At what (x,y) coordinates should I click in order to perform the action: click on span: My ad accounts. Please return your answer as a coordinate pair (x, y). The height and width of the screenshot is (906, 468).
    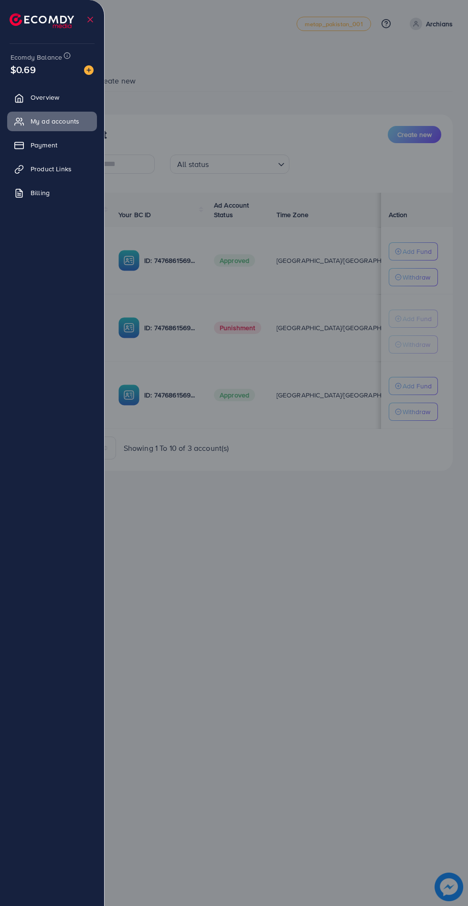
    Looking at the image, I should click on (55, 121).